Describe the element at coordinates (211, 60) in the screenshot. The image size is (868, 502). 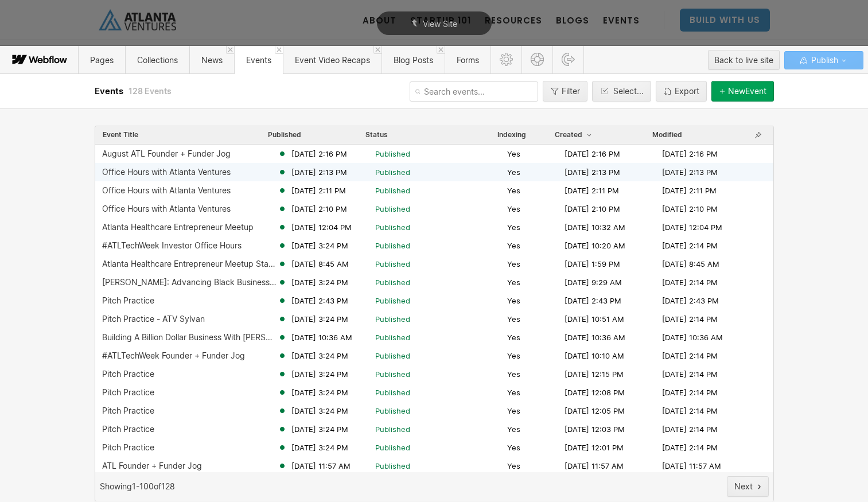
I see `span: News` at that location.